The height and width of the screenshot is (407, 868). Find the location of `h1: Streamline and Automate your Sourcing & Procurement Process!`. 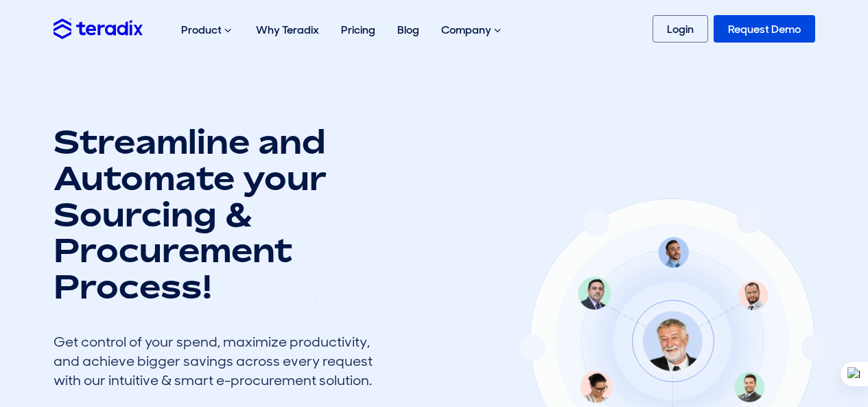

h1: Streamline and Automate your Sourcing & Procurement Process! is located at coordinates (219, 214).